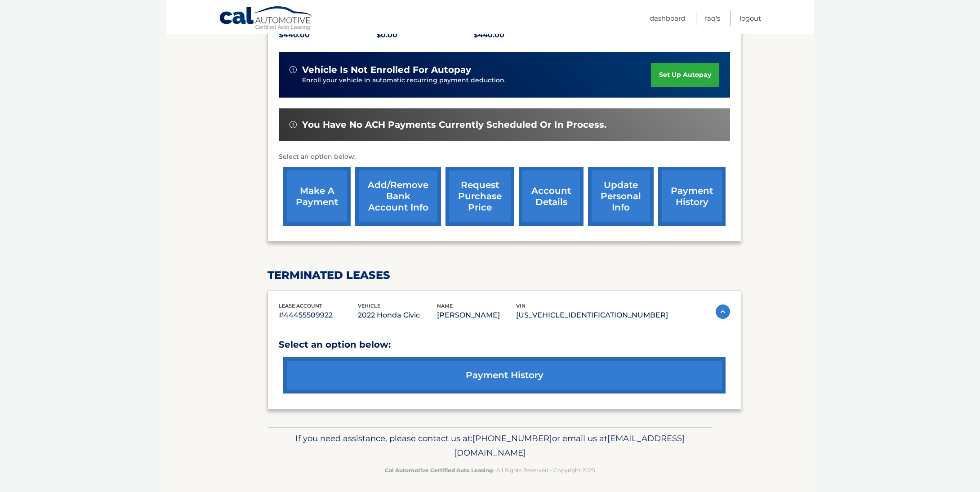 Image resolution: width=980 pixels, height=492 pixels. I want to click on strong: Cal Automotive Certified Auto Leasing, so click(439, 470).